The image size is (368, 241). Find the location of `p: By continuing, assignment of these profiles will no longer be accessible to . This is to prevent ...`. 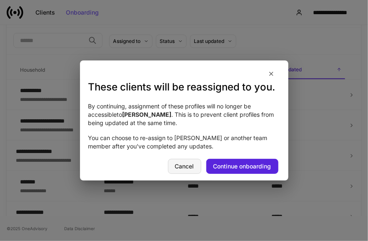

p: By continuing, assignment of these profiles will no longer be accessible to . This is to prevent ... is located at coordinates (184, 115).